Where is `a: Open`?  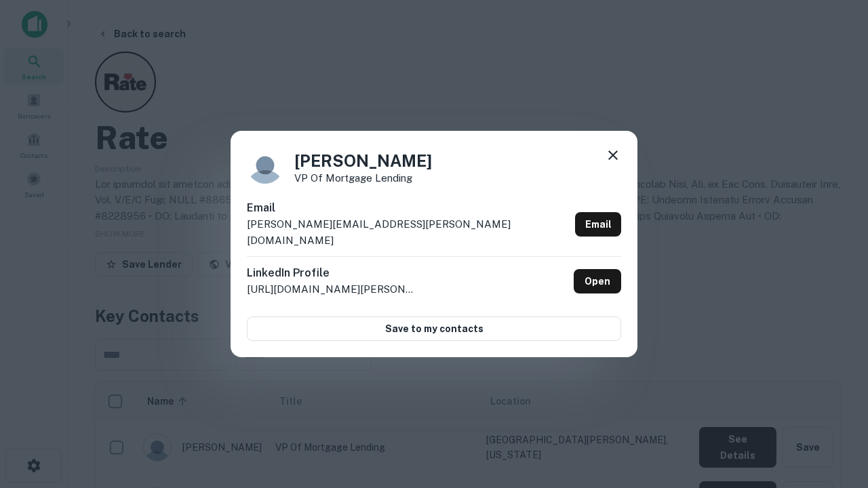 a: Open is located at coordinates (597, 281).